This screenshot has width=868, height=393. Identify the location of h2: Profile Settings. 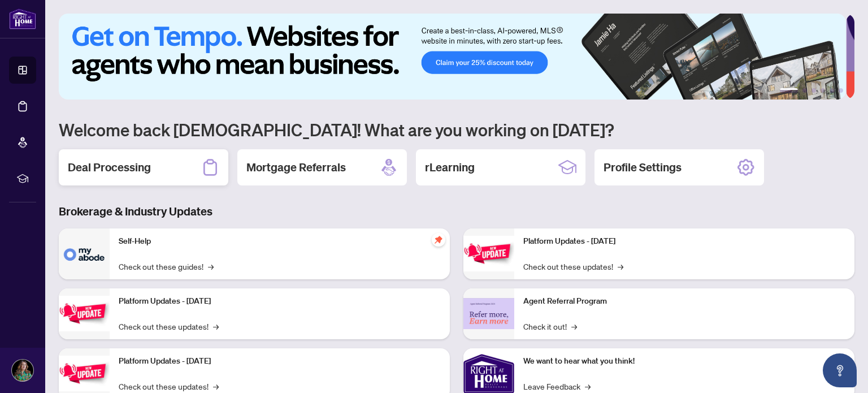
(643, 167).